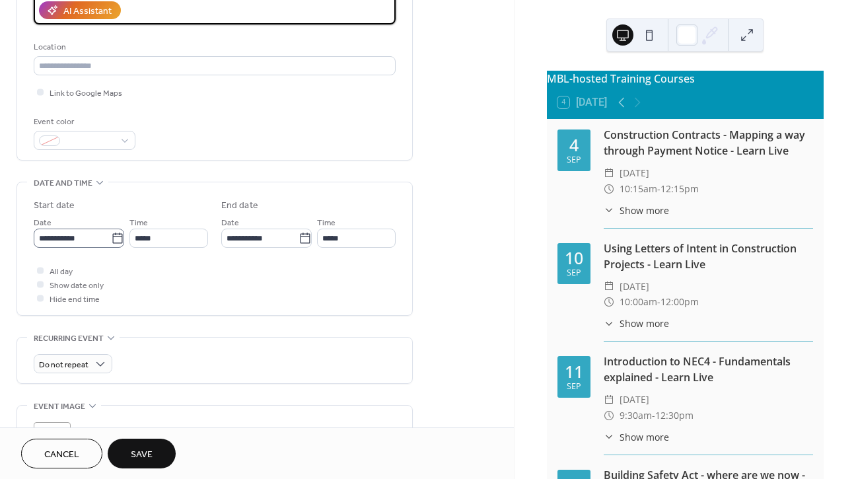  I want to click on span: 9:30am, so click(636, 416).